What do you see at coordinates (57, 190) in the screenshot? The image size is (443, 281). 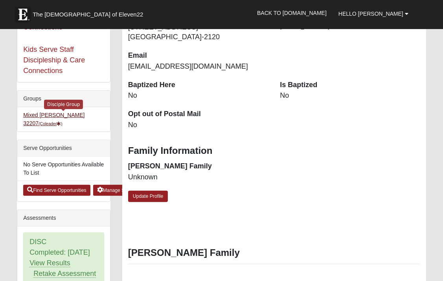 I see `a: Find Serve Opportunities` at bounding box center [57, 190].